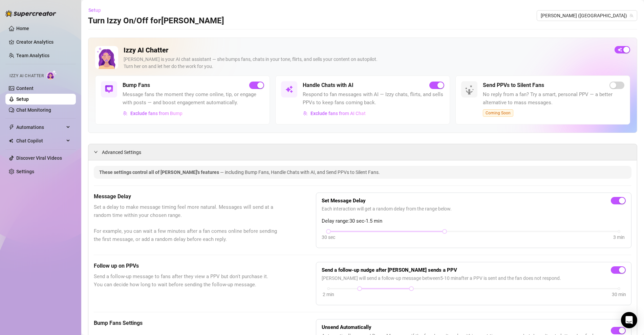 The image size is (644, 335). What do you see at coordinates (498, 113) in the screenshot?
I see `span: Coming Soon` at bounding box center [498, 113].